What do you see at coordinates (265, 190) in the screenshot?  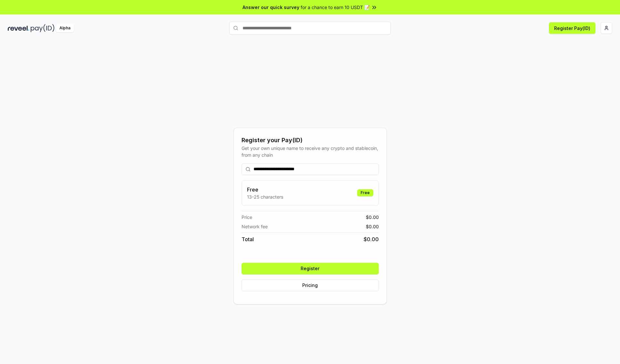 I see `h3: Free` at bounding box center [265, 190].